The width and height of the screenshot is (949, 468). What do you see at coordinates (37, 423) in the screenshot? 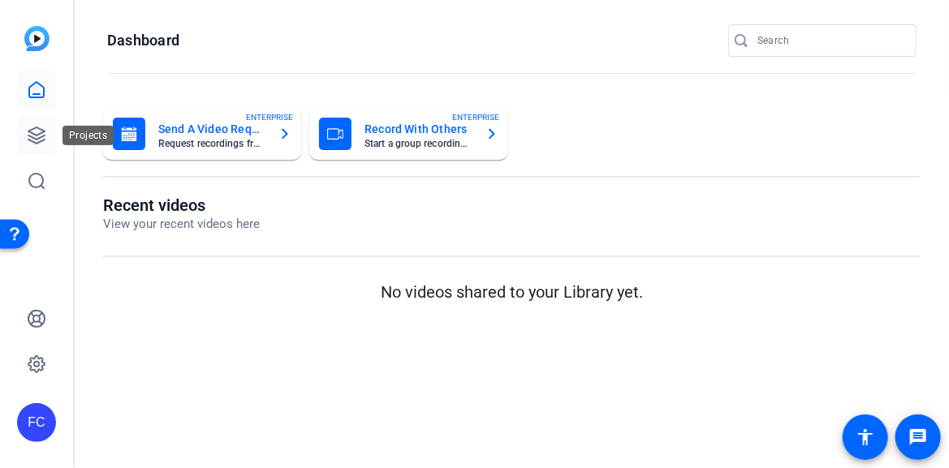
I see `div: FC` at bounding box center [37, 423].